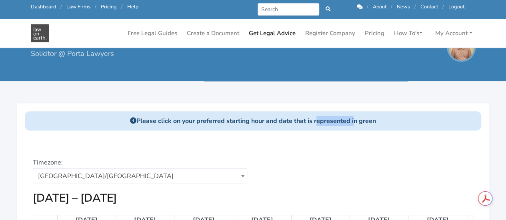 This screenshot has width=506, height=220. What do you see at coordinates (380, 7) in the screenshot?
I see `a: About` at bounding box center [380, 7].